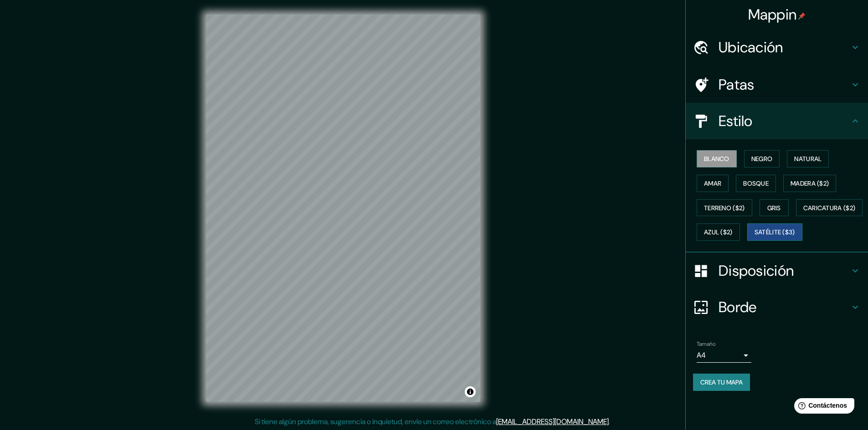 This screenshot has height=430, width=868. Describe the element at coordinates (736, 84) in the screenshot. I see `font: Patas` at that location.